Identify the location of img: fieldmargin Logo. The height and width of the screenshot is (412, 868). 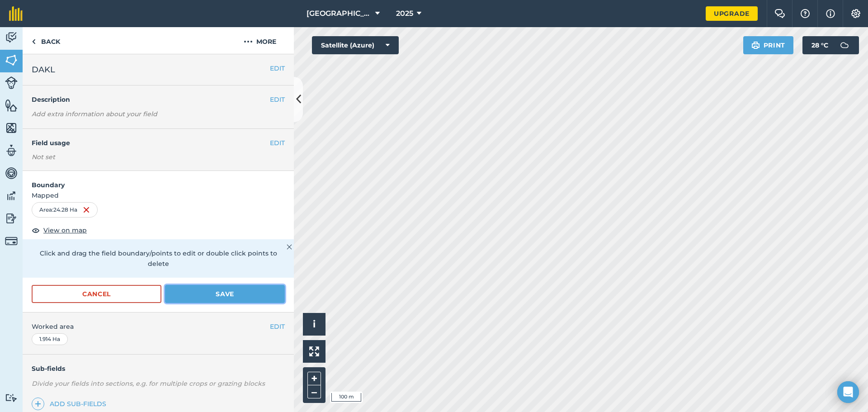
(16, 14).